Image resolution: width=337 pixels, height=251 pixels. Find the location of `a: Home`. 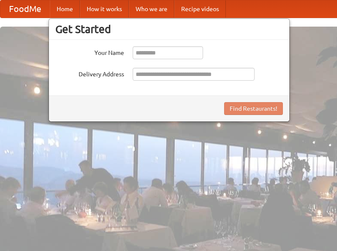

a: Home is located at coordinates (65, 9).